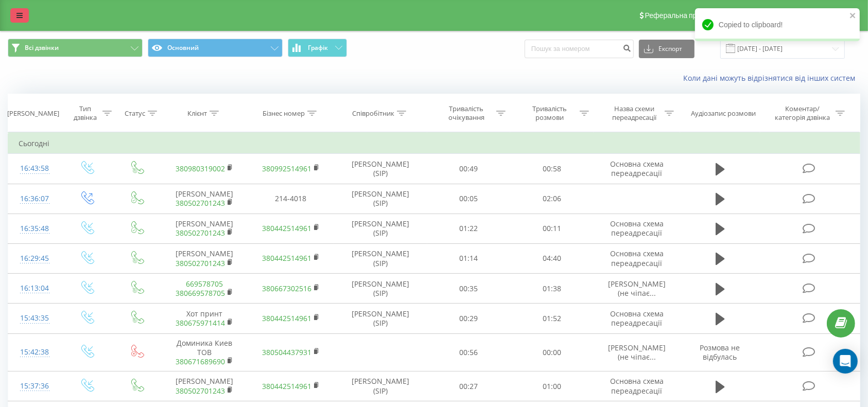 This screenshot has height=407, width=868. I want to click on span: Розмова не відбулась, so click(720, 352).